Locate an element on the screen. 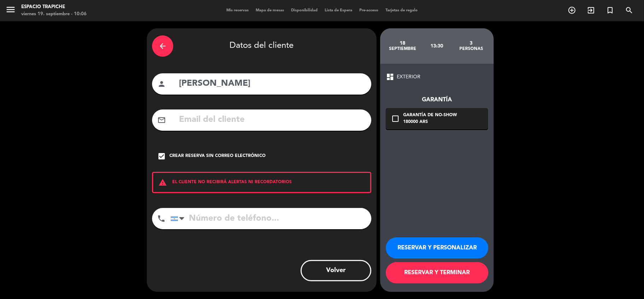 The width and height of the screenshot is (644, 299). div: 180000 ARS is located at coordinates (430, 122).